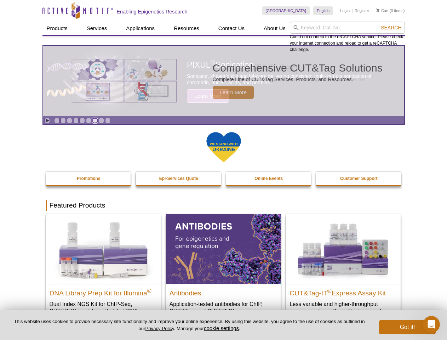  I want to click on h2: Comprehensive CUT&Tag Solutions, so click(298, 68).